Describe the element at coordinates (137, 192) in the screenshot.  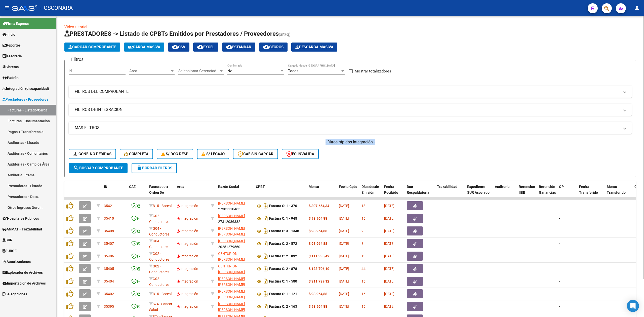
I see `datatable-header-cell: CAE` at that location.